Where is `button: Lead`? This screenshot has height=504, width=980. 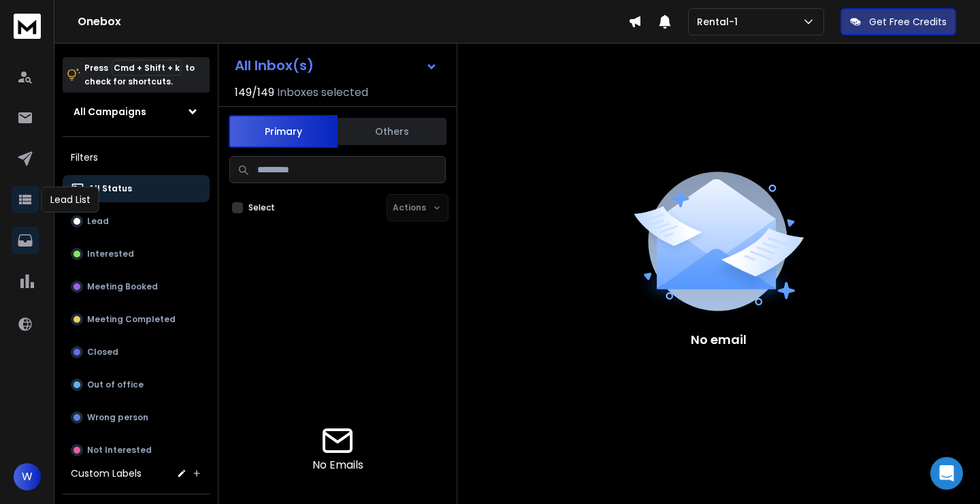
button: Lead is located at coordinates (136, 221).